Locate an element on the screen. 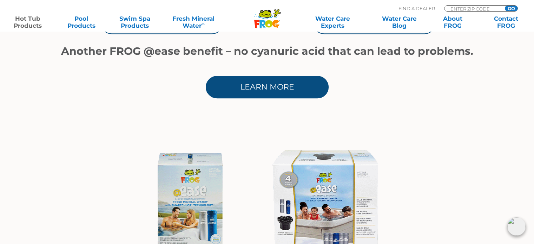  a: Hot TubProducts is located at coordinates (28, 22).